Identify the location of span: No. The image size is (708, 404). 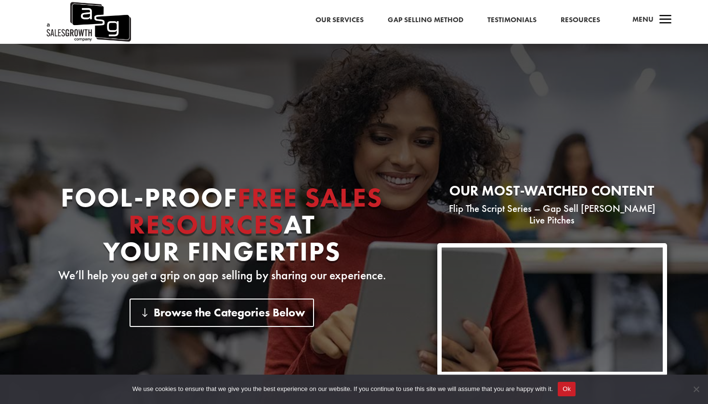
(696, 389).